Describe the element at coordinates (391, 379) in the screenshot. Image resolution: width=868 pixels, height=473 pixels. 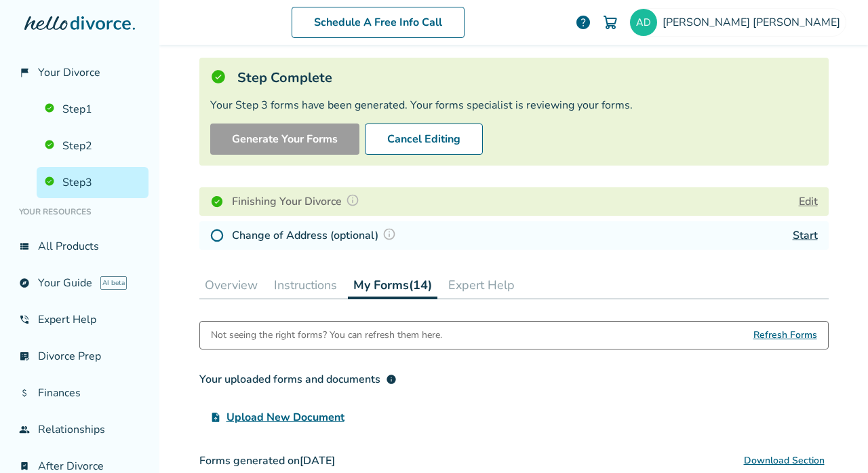
I see `span: info` at that location.